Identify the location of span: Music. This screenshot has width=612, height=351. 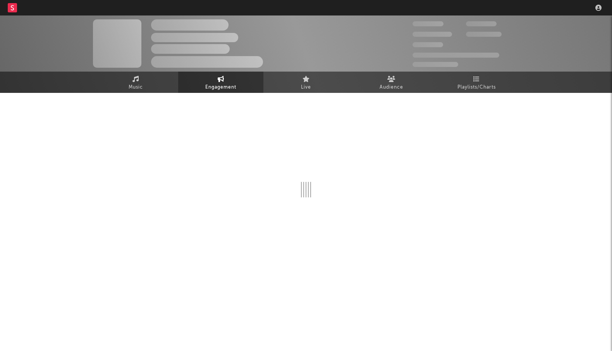
(136, 88).